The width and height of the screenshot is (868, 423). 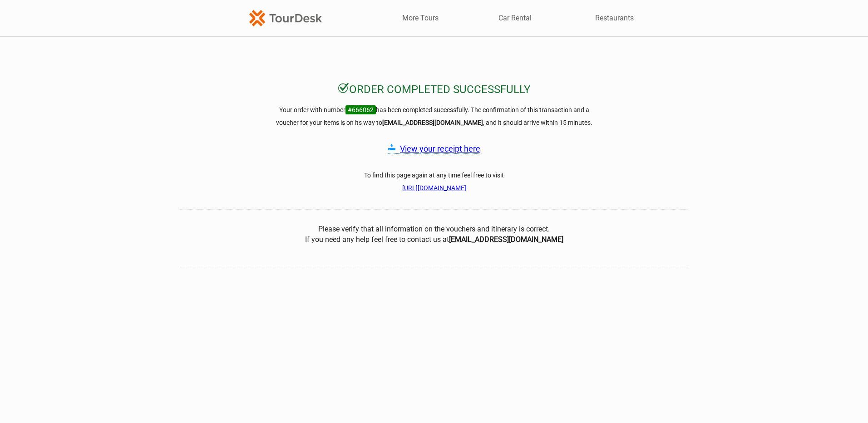 What do you see at coordinates (285, 18) in the screenshot?
I see `img: TourDesk-logo-td-orange-v1.png` at bounding box center [285, 18].